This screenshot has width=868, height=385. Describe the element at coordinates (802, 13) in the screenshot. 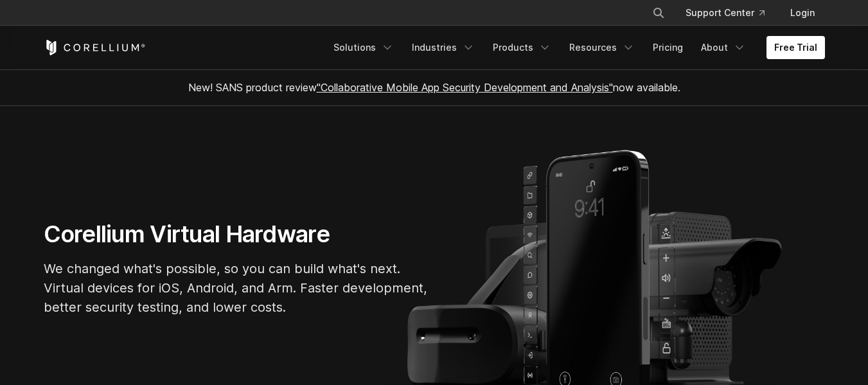

I see `a: Login` at that location.